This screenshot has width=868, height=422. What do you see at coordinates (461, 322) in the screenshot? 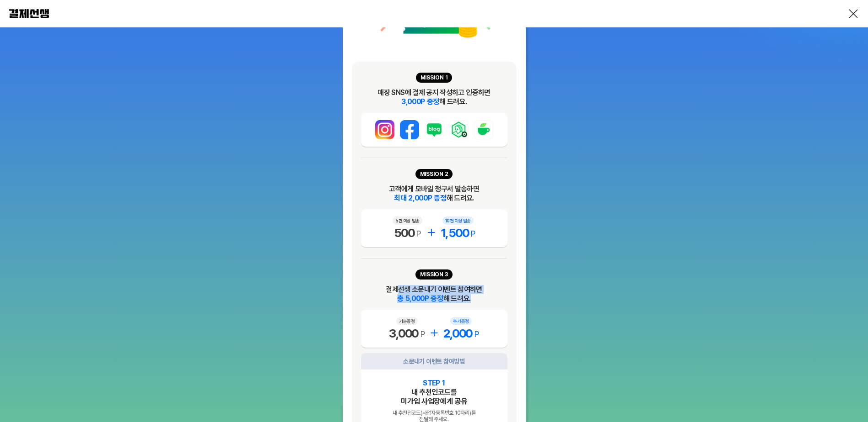
I see `span: 추가증정` at bounding box center [461, 322].